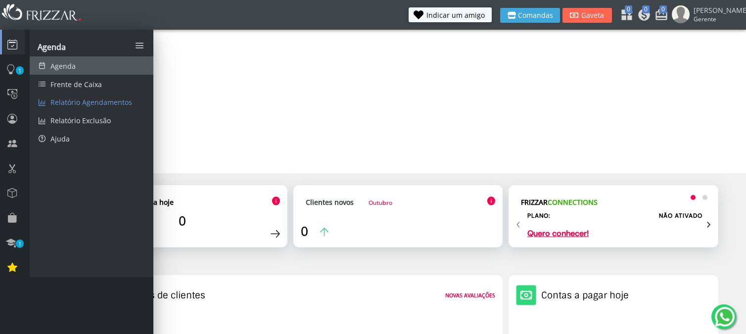 The height and width of the screenshot is (334, 746). I want to click on strong: Novas avaliações, so click(470, 295).